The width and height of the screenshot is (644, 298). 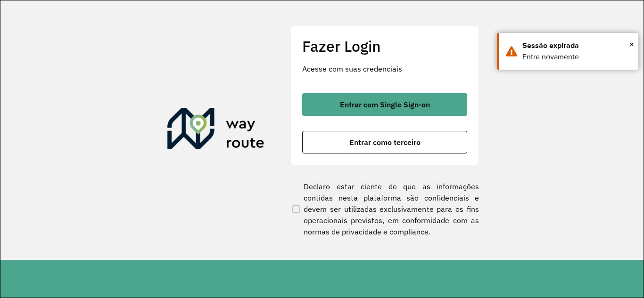 I want to click on p: Acesse com suas credenciais, so click(x=385, y=69).